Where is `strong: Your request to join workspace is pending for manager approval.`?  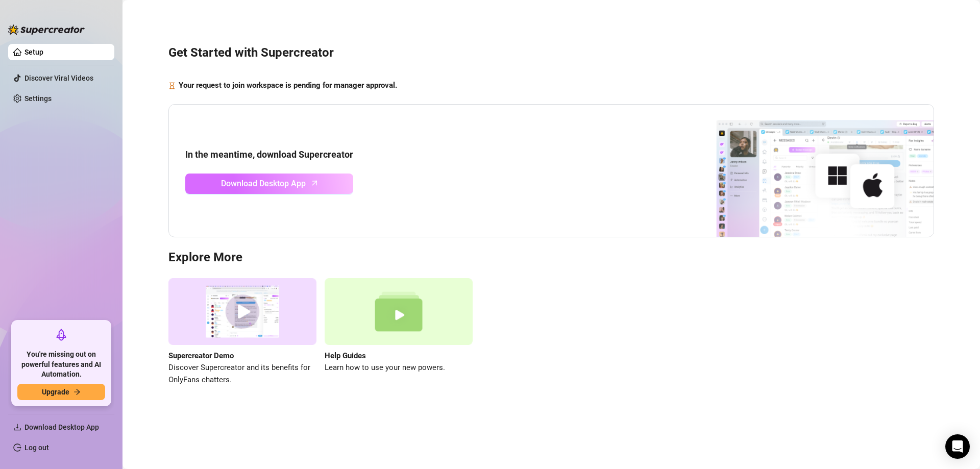
strong: Your request to join workspace is pending for manager approval. is located at coordinates (288, 85).